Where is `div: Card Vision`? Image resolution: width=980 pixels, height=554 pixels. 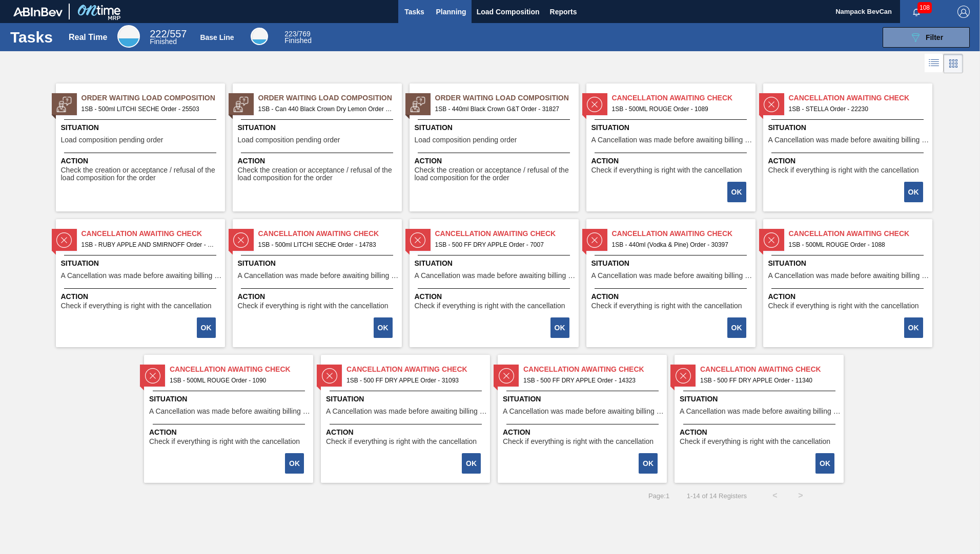
div: Card Vision is located at coordinates (953, 64).